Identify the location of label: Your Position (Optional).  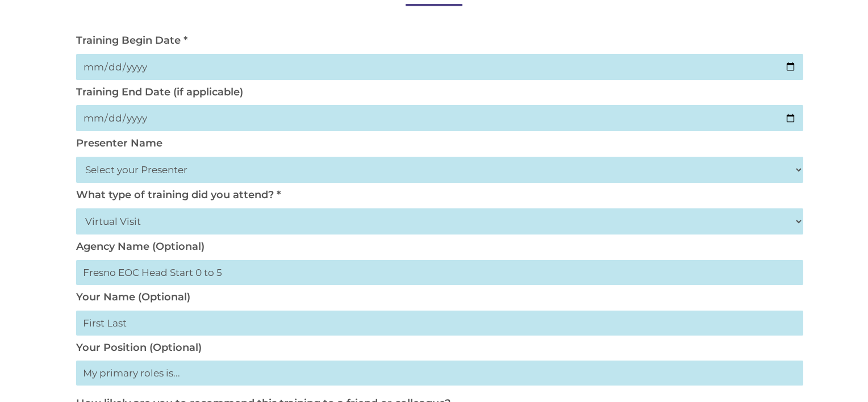
(139, 348).